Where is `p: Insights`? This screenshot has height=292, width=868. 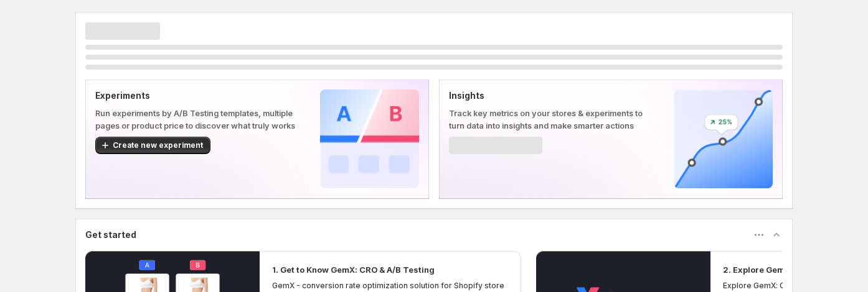
p: Insights is located at coordinates (551, 95).